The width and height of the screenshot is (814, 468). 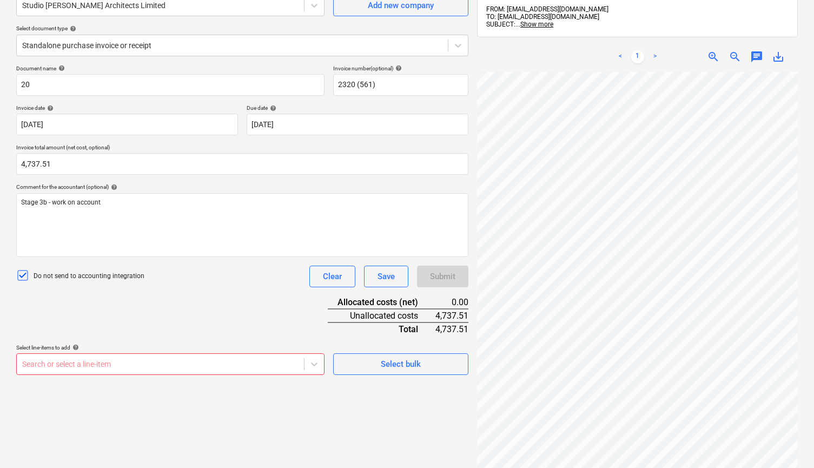 What do you see at coordinates (242, 28) in the screenshot?
I see `div: Select document type` at bounding box center [242, 28].